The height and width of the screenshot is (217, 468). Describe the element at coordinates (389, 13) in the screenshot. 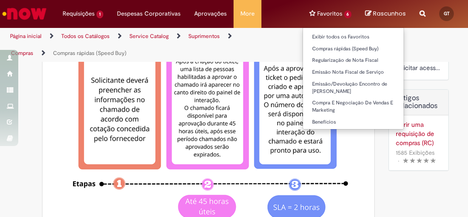

I see `span: Rascunhos` at that location.